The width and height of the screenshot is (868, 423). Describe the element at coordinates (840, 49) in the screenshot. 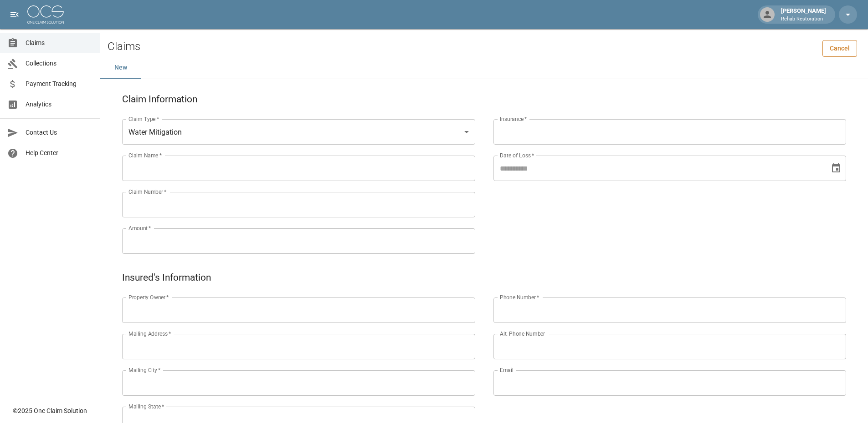

I see `a: Cancel` at that location.